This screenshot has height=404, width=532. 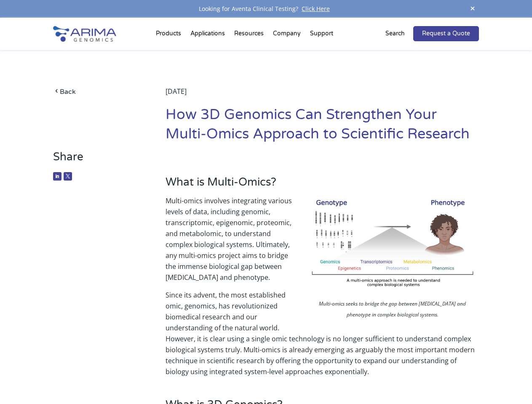 What do you see at coordinates (322, 334) in the screenshot?
I see `p: Since its advent, the most established omic, genomics, has revolutionized biomedical research and...` at bounding box center [322, 334].